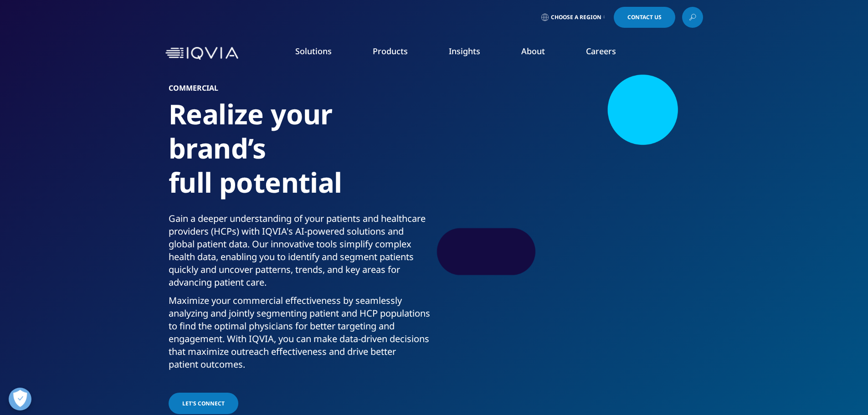 This screenshot has height=415, width=868. What do you see at coordinates (644, 17) in the screenshot?
I see `span: Contact Us` at bounding box center [644, 17].